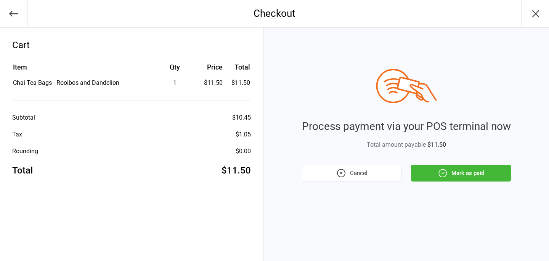 Image resolution: width=549 pixels, height=261 pixels. What do you see at coordinates (238, 69) in the screenshot?
I see `th: Total` at bounding box center [238, 69].